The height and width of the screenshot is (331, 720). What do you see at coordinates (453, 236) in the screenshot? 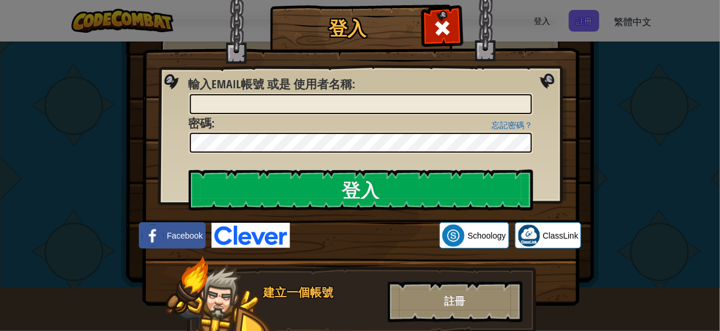
I see `img: schoology.png` at bounding box center [453, 236].